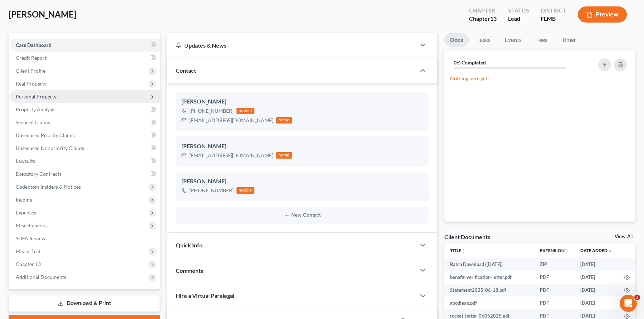 Image resolution: width=644 pixels, height=319 pixels. What do you see at coordinates (34, 45) in the screenshot?
I see `span: Case Dashboard` at bounding box center [34, 45].